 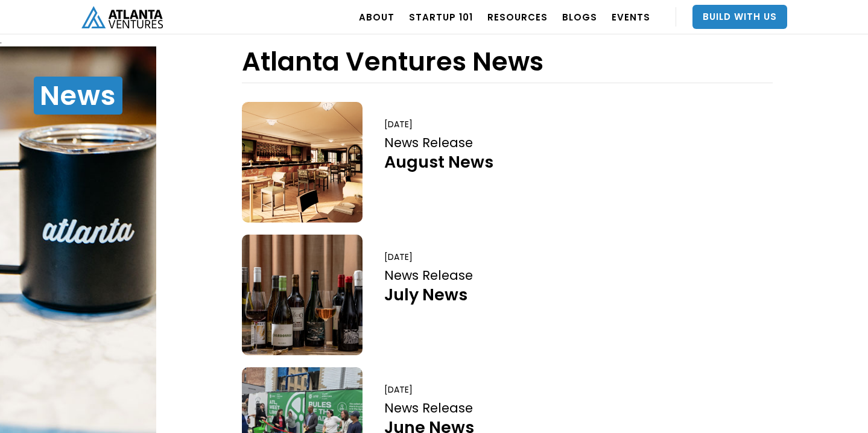 I want to click on h1: News, so click(x=78, y=95).